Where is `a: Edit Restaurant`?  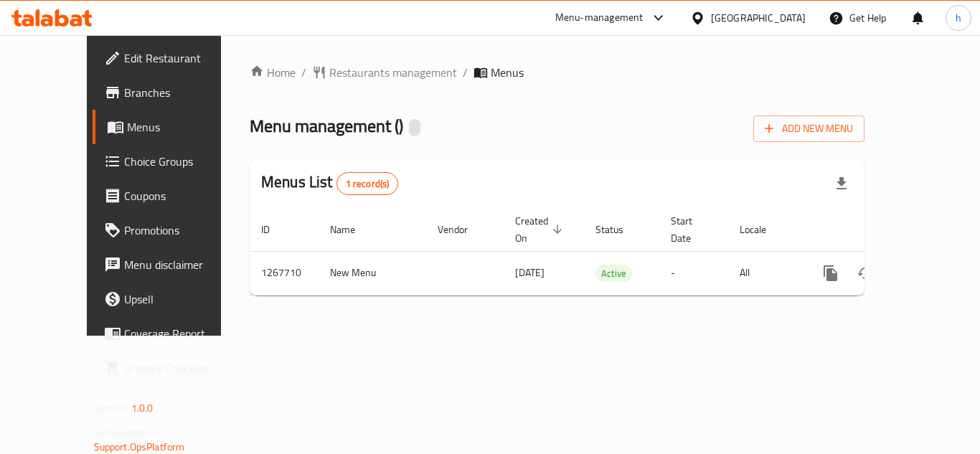 a: Edit Restaurant is located at coordinates (171, 58).